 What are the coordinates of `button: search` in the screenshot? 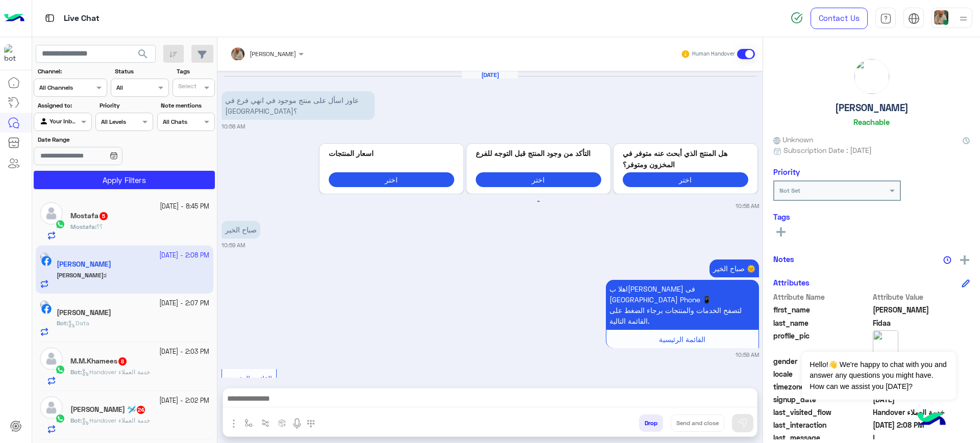 It's located at (143, 55).